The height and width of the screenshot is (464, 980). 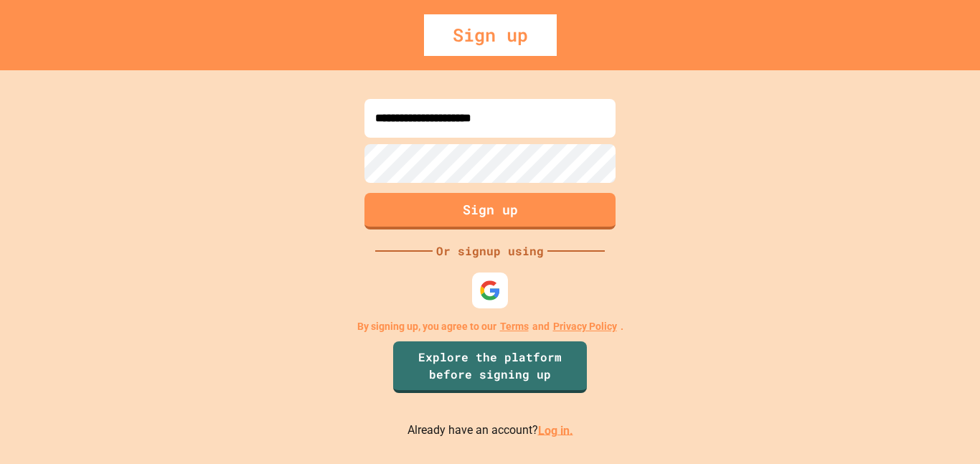 What do you see at coordinates (584, 326) in the screenshot?
I see `a: Privacy Policy` at bounding box center [584, 326].